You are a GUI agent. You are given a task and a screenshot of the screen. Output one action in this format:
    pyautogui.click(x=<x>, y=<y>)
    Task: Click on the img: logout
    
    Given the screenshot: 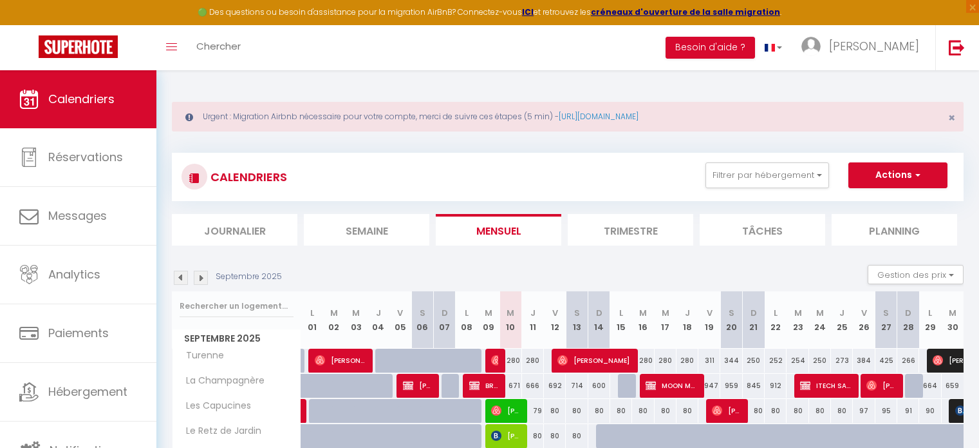 What is the action you would take?
    pyautogui.click(x=957, y=47)
    